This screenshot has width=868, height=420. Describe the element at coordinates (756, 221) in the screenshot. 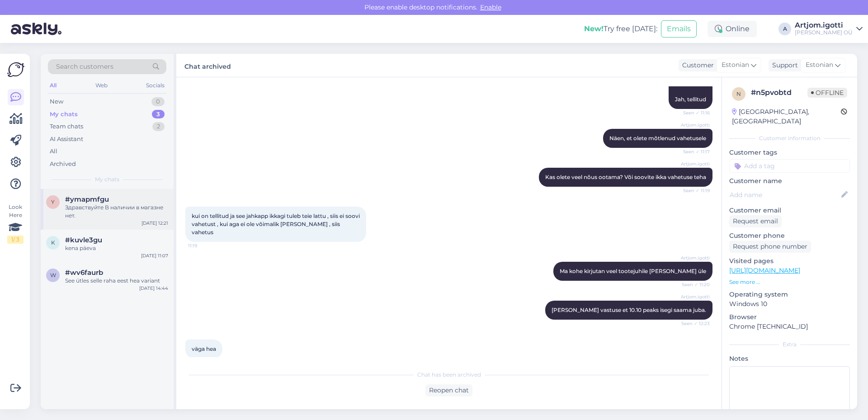

I see `div: Request email` at that location.